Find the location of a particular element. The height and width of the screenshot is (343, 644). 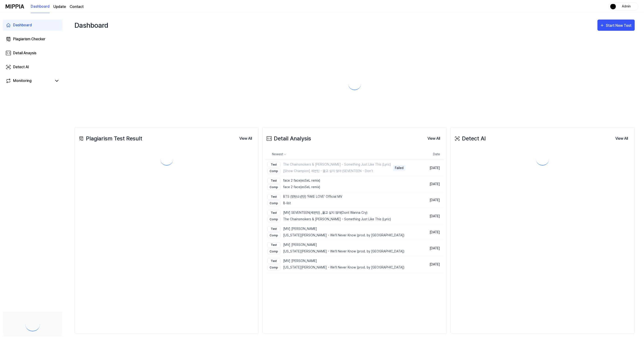

th: Date is located at coordinates (426, 154).